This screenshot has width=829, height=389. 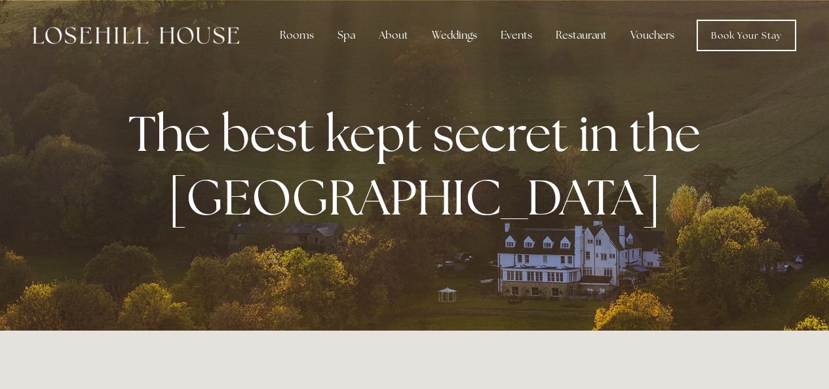 What do you see at coordinates (297, 35) in the screenshot?
I see `div: Rooms` at bounding box center [297, 35].